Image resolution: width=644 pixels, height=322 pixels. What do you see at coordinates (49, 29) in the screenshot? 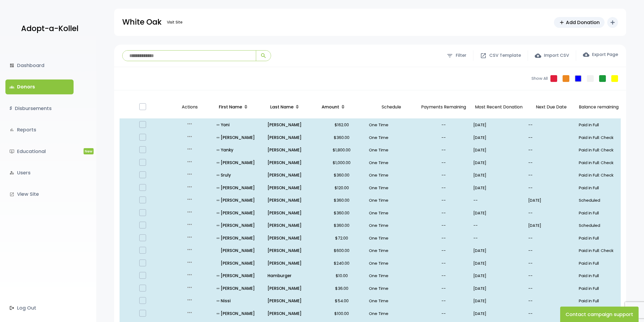
I see `a: Adopt-a-Kollel` at bounding box center [49, 29].